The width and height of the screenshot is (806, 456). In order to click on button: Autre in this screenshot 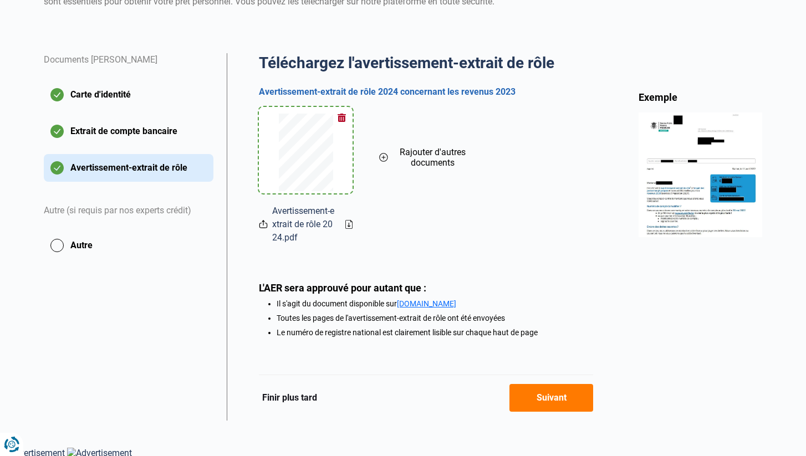, I will do `click(129, 246)`.